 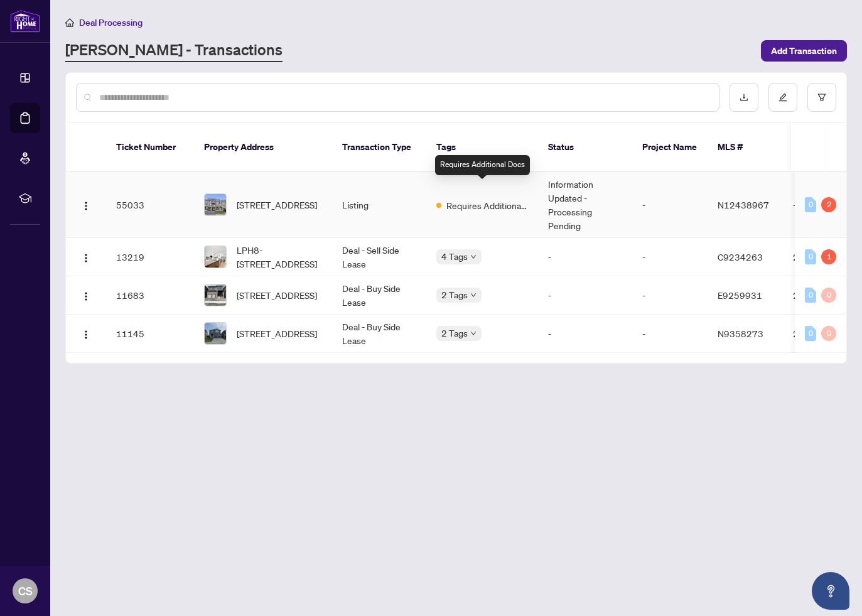 What do you see at coordinates (829, 205) in the screenshot?
I see `div: 2` at bounding box center [829, 205].